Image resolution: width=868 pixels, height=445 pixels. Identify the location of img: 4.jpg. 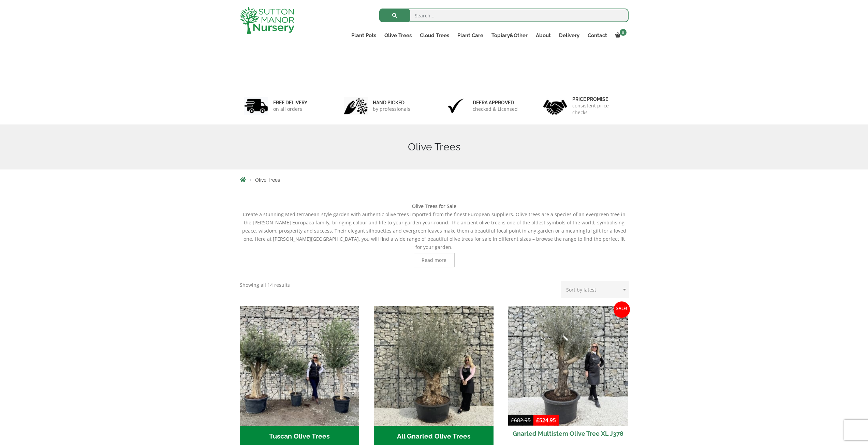
(556, 106).